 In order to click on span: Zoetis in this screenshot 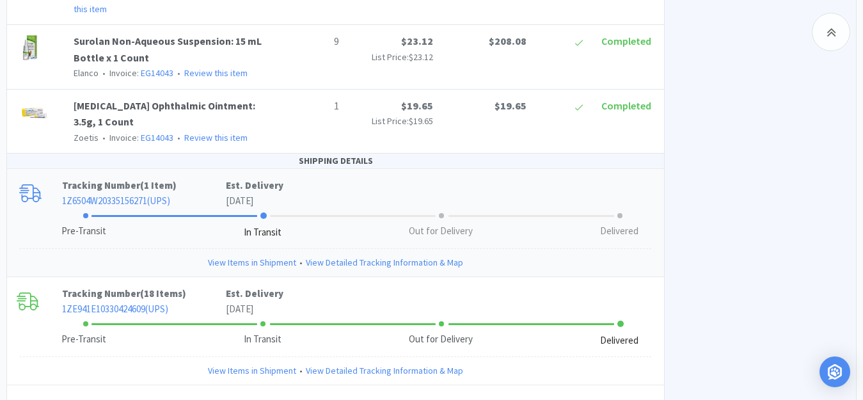, I will do `click(86, 138)`.